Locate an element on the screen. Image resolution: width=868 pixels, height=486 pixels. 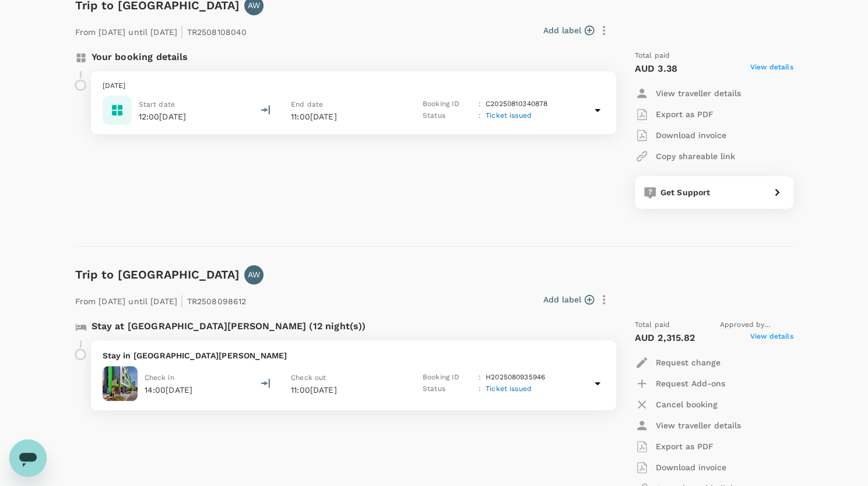
span: Check out is located at coordinates (308, 378).